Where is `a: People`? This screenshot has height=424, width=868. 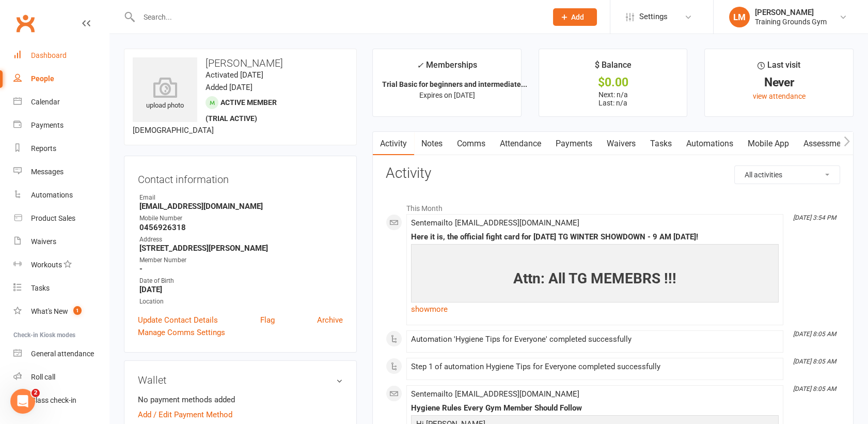
a: People is located at coordinates (61, 79).